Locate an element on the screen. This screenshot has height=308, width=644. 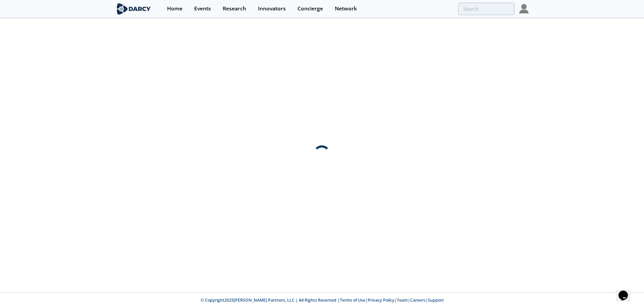
input: Advanced Search is located at coordinates (486, 9).